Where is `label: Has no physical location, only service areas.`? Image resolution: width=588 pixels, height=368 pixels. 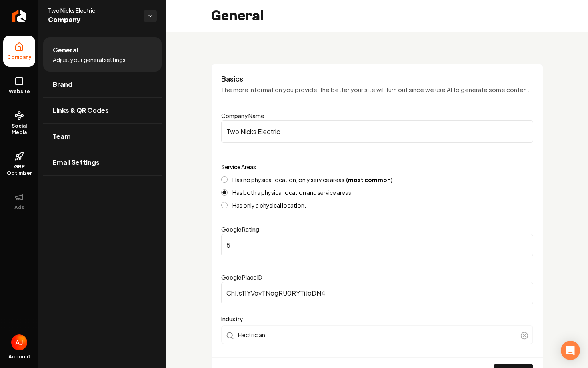
label: Has no physical location, only service areas. is located at coordinates (312, 180).